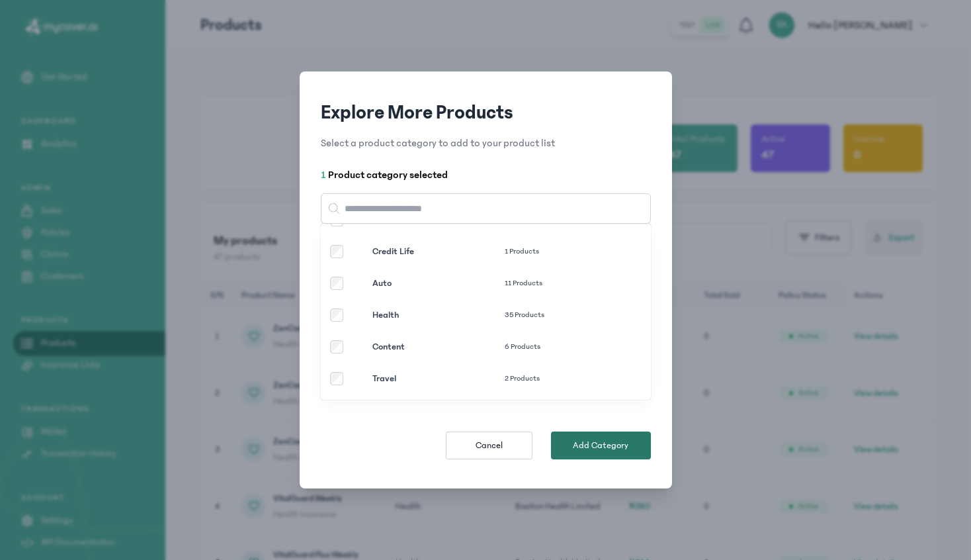 The width and height of the screenshot is (971, 560). What do you see at coordinates (486, 143) in the screenshot?
I see `p: Select a product category to add to your product list` at bounding box center [486, 143].